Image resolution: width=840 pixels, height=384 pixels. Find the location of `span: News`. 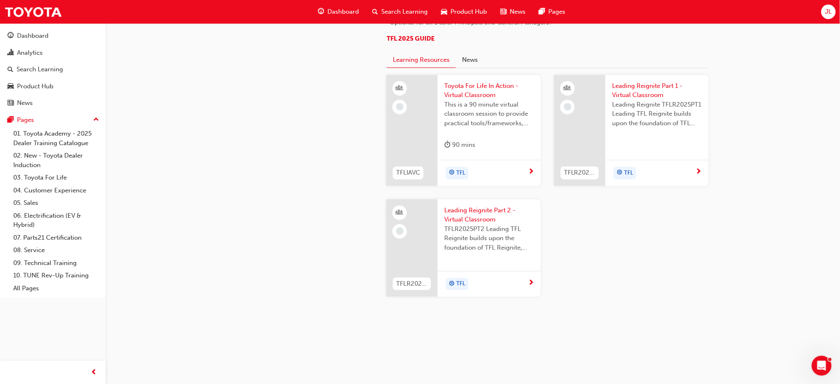

span: News is located at coordinates (517, 12).